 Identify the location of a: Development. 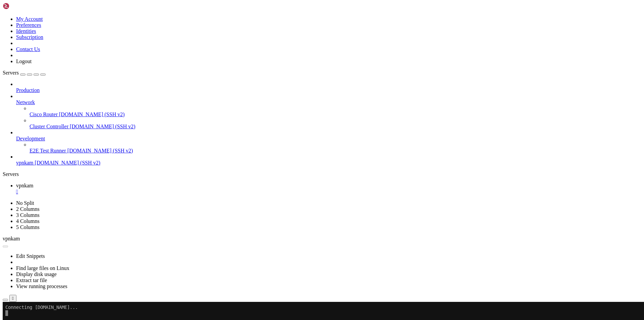
(329, 138).